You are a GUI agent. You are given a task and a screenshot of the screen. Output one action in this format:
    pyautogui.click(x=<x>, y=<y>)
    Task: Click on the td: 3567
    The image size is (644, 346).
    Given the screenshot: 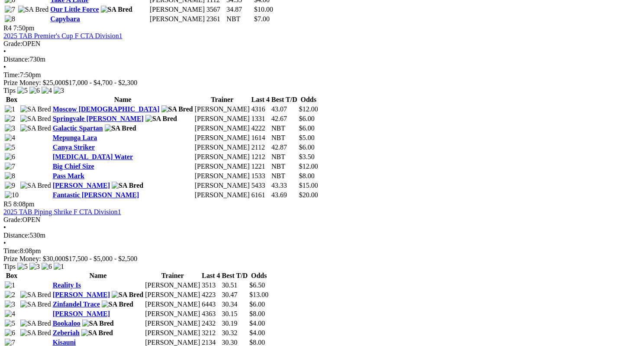 What is the action you would take?
    pyautogui.click(x=216, y=9)
    